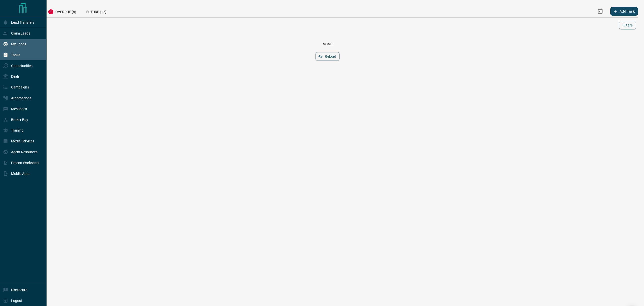 This screenshot has height=306, width=644. I want to click on div: Overdue (8), so click(62, 11).